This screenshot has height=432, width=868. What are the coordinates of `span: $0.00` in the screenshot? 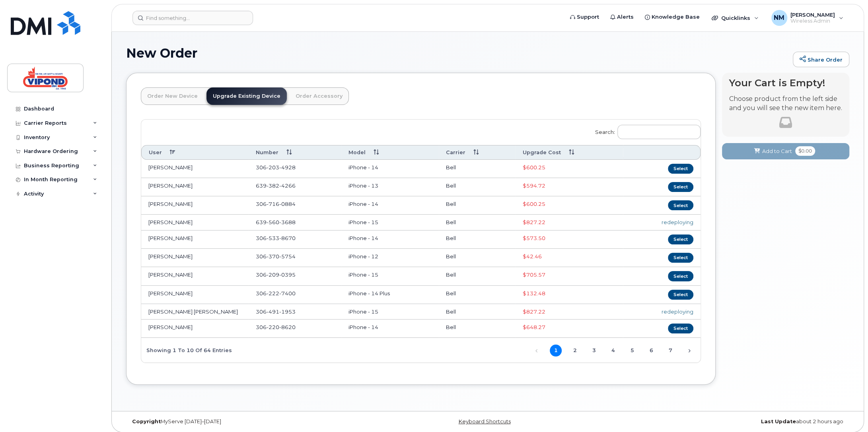 It's located at (805, 151).